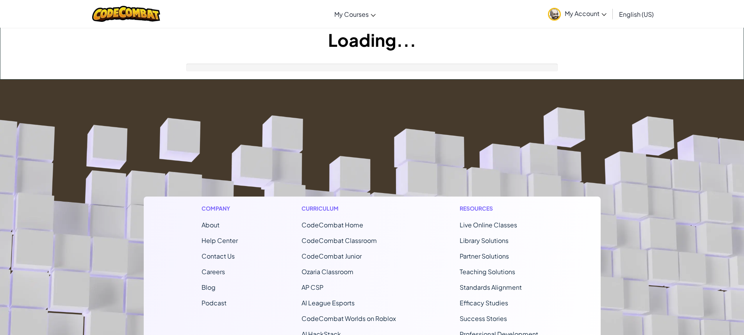 The width and height of the screenshot is (744, 335). What do you see at coordinates (585, 13) in the screenshot?
I see `span: My Account` at bounding box center [585, 13].